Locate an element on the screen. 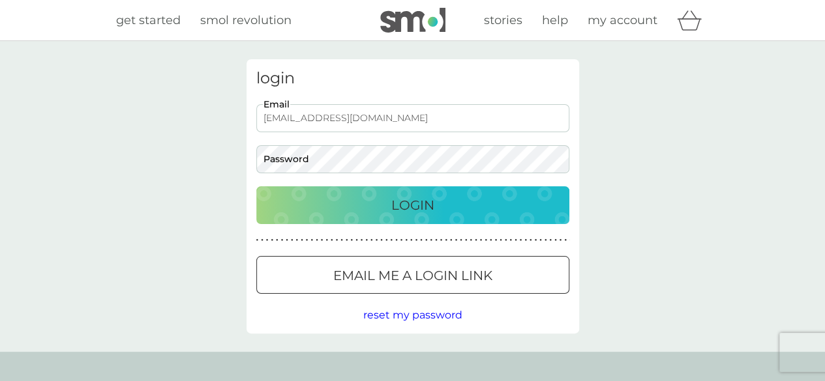  span: stories is located at coordinates (503, 20).